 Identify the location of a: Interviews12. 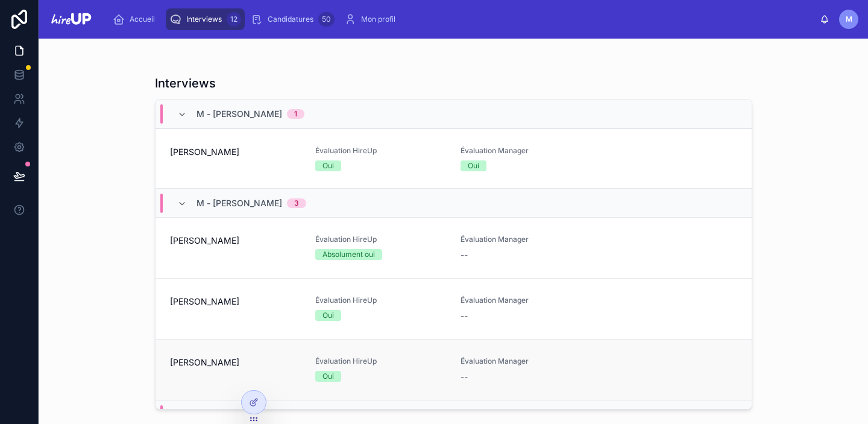
(205, 19).